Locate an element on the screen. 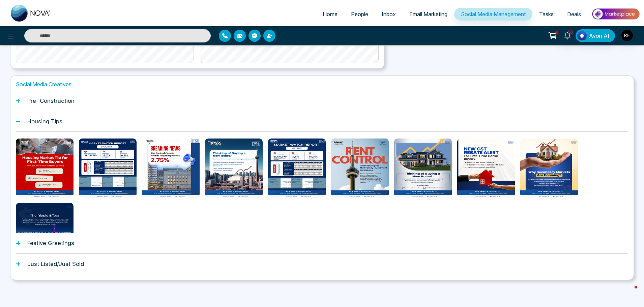 The width and height of the screenshot is (644, 307). h1: Social Media Creatives is located at coordinates (322, 84).